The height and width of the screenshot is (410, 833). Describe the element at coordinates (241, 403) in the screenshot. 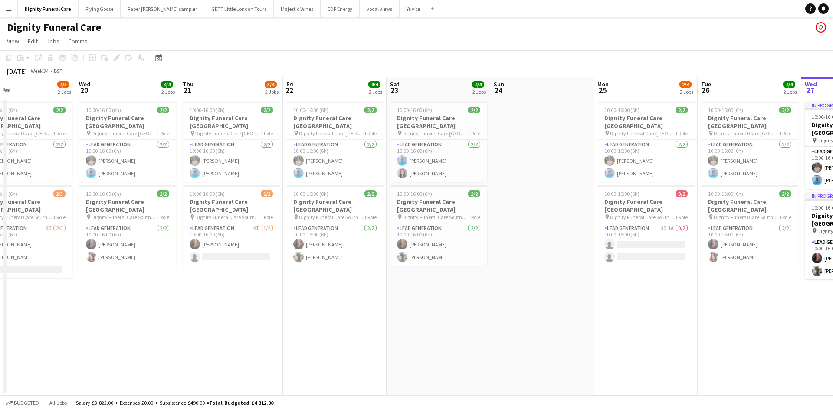

I see `span: Total Budgeted £4 312.00` at that location.